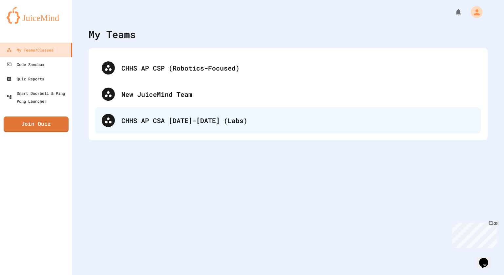  What do you see at coordinates (25, 64) in the screenshot?
I see `div: Code Sandbox` at bounding box center [25, 64].